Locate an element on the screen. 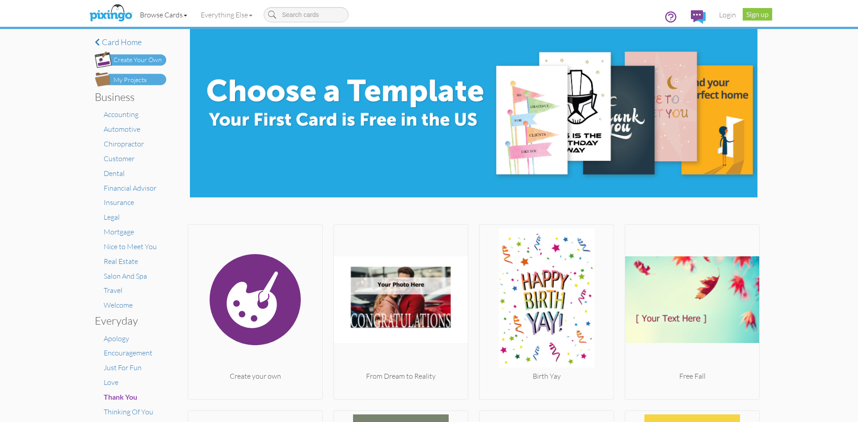  a: Legal is located at coordinates (112, 217).